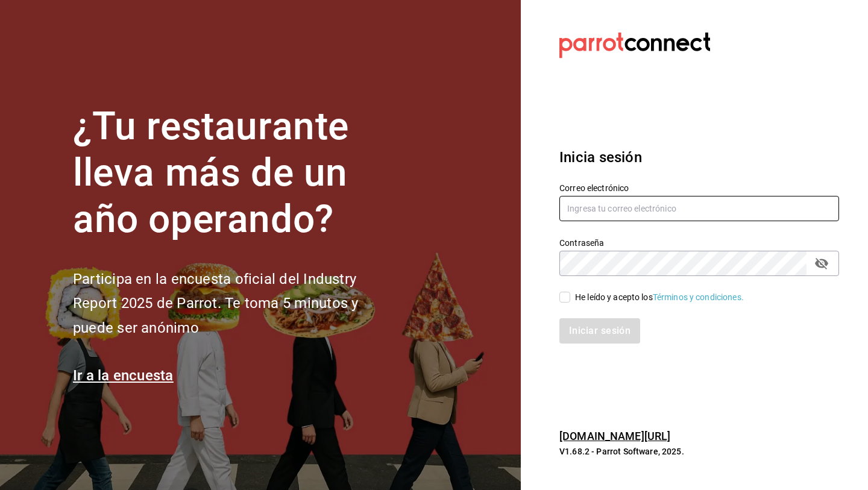 The width and height of the screenshot is (868, 490). Describe the element at coordinates (699, 243) in the screenshot. I see `label: Contraseña` at that location.